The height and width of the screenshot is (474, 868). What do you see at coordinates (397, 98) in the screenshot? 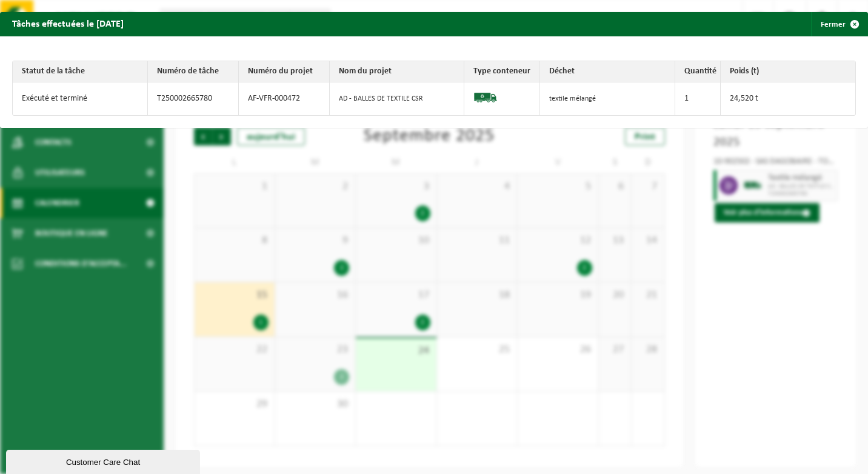
I see `td: AD - BALLES DE TEXTILE CSR` at bounding box center [397, 98].